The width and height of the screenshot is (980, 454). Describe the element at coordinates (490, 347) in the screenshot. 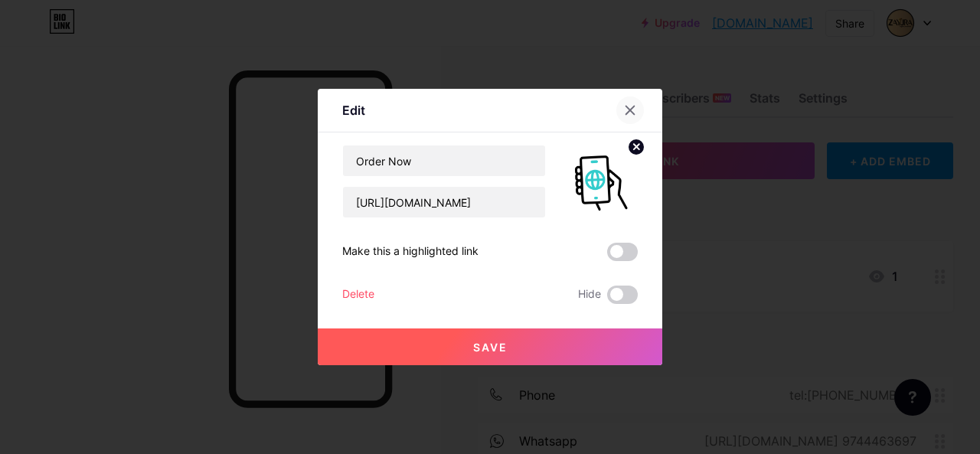

I see `span: Save` at that location.